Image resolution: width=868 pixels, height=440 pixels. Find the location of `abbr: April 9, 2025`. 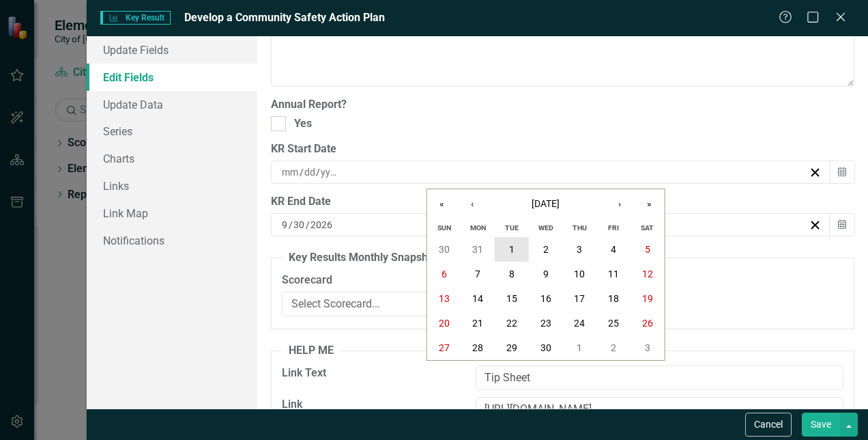

abbr: April 9, 2025 is located at coordinates (546, 274).